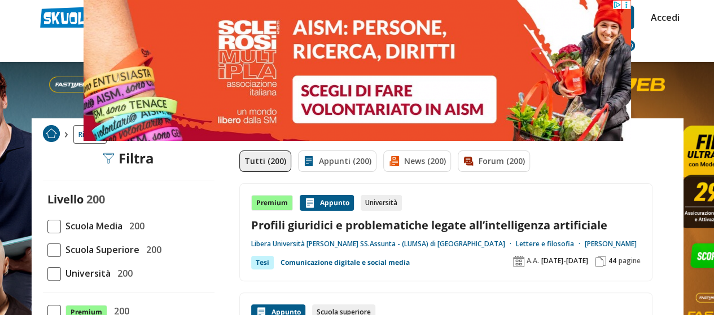 The width and height of the screenshot is (714, 315). I want to click on label: Livello, so click(65, 199).